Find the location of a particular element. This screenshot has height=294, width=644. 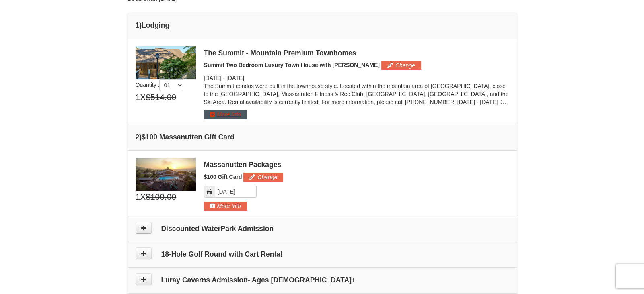

div: Massanutten Packages is located at coordinates (356, 165).